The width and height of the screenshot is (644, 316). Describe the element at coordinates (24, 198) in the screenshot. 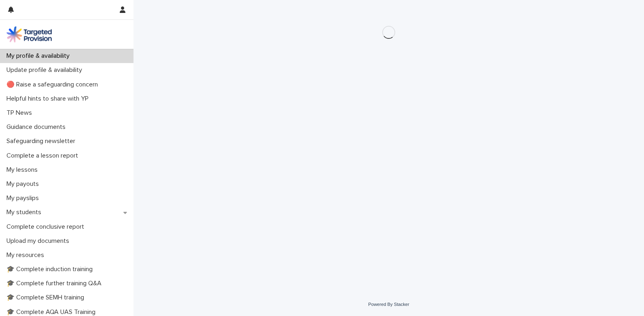

I see `p: My payslips` at that location.